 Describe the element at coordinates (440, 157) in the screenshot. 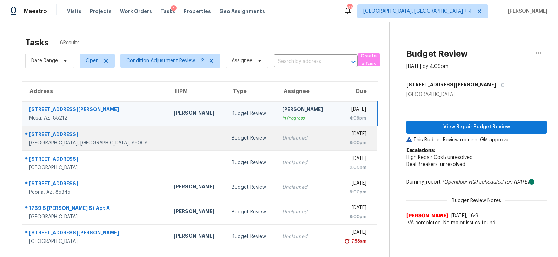

I see `span: High Repair Cost: unresolved` at that location.